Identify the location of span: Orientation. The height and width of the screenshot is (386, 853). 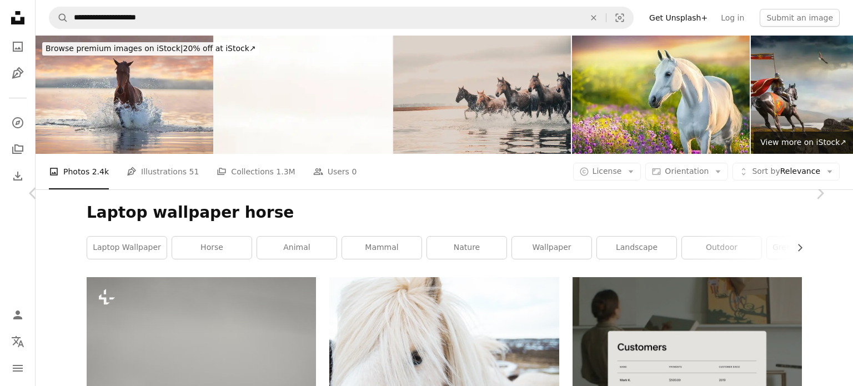
(687, 171).